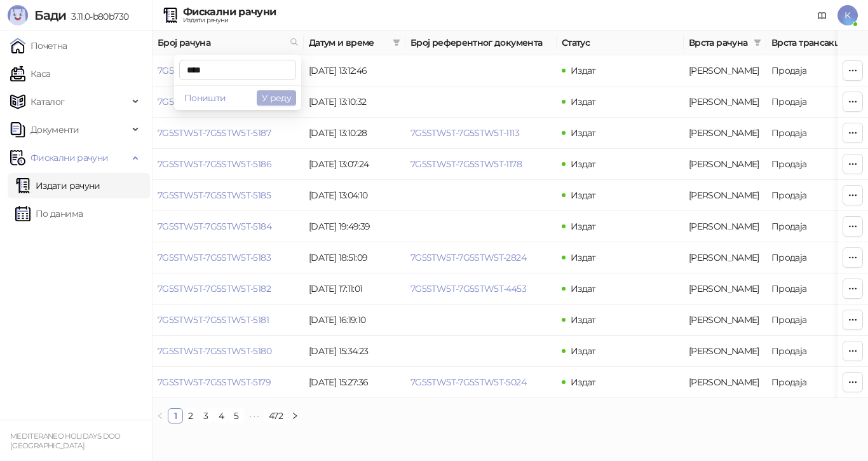  What do you see at coordinates (214, 133) in the screenshot?
I see `a: 7G5STW5T-7G5STW5T-5187` at bounding box center [214, 133].